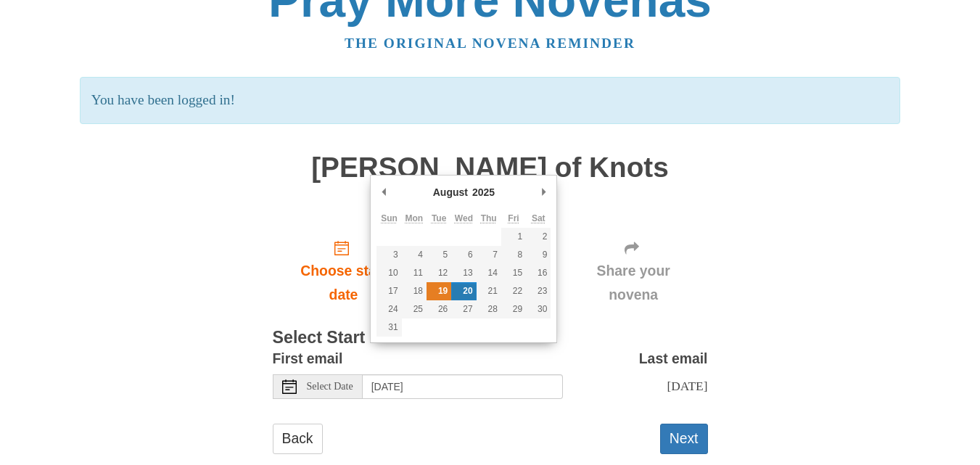 Image resolution: width=980 pixels, height=465 pixels. I want to click on button: 12, so click(439, 273).